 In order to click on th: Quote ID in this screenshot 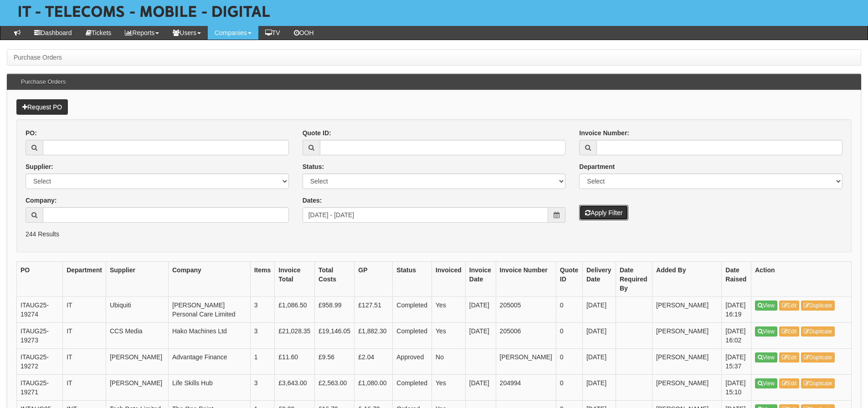, I will do `click(569, 279)`.